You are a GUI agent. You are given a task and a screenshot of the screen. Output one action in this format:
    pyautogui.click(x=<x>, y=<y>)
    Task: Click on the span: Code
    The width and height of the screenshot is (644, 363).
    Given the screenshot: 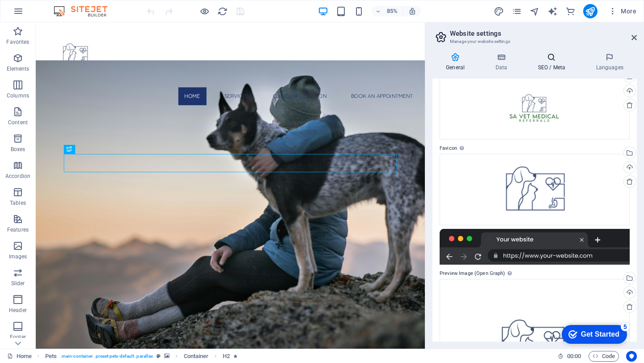 What is the action you would take?
    pyautogui.click(x=604, y=356)
    